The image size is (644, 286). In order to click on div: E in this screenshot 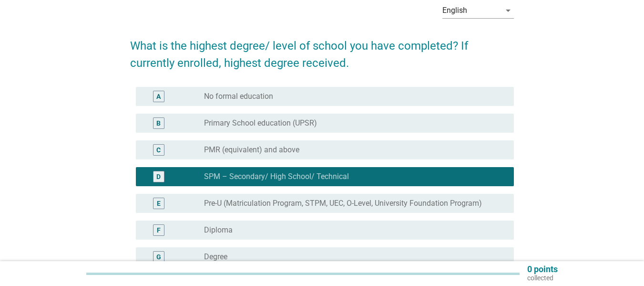, I will do `click(158, 203)`.